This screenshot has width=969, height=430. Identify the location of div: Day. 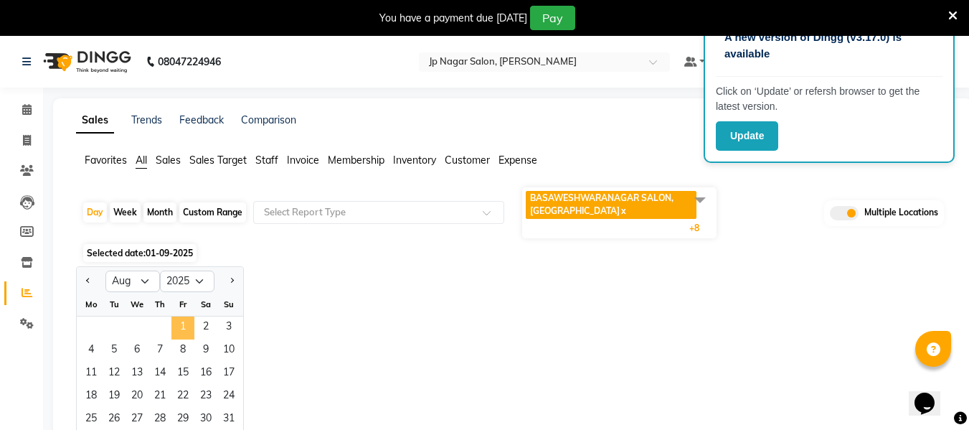
(95, 212).